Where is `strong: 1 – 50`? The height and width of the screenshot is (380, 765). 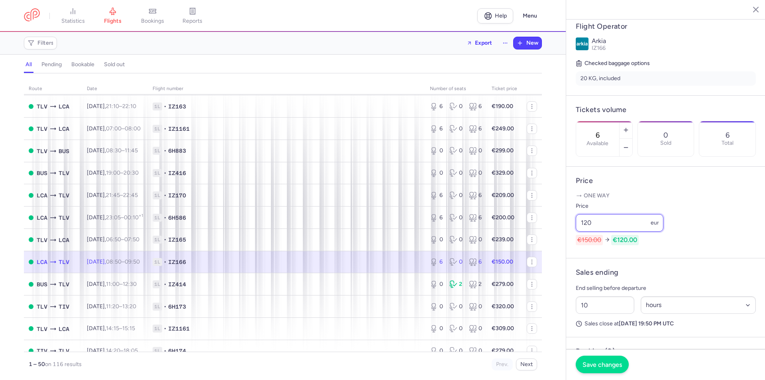
strong: 1 – 50 is located at coordinates (37, 364).